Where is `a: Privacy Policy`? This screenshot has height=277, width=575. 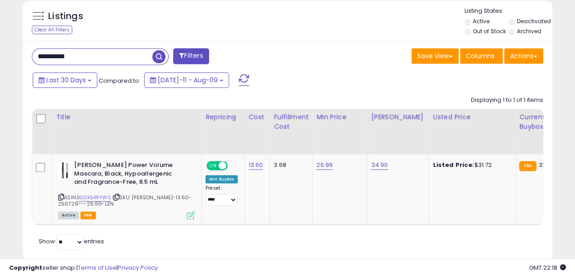 a: Privacy Policy is located at coordinates (138, 267).